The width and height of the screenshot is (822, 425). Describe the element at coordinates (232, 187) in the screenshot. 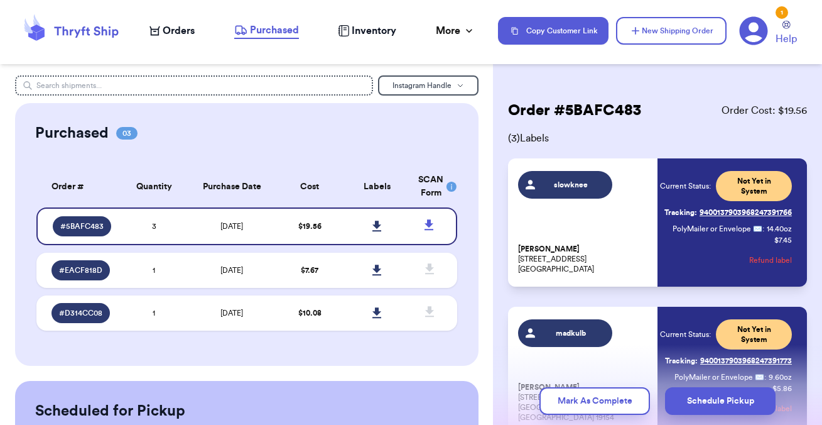

I see `th: Purchase Date` at that location.